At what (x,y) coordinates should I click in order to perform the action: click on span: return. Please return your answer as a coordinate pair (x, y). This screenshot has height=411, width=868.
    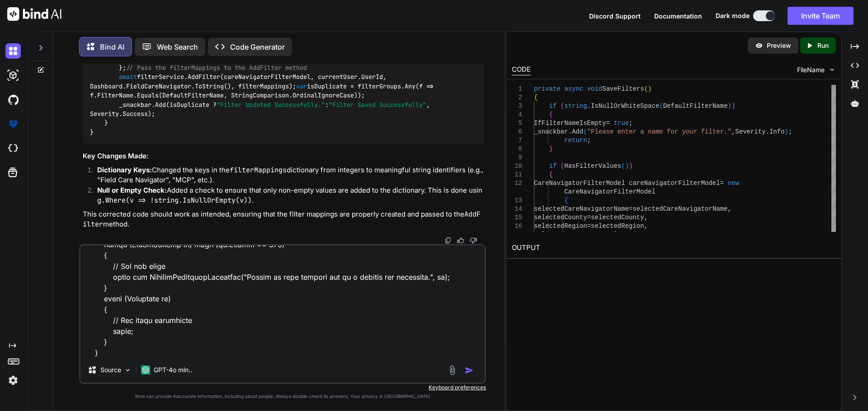
    Looking at the image, I should click on (575, 141).